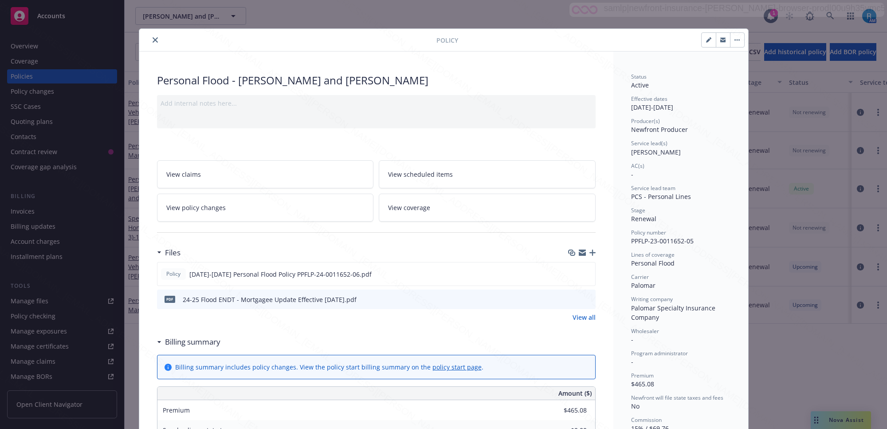 The image size is (887, 429). What do you see at coordinates (638, 166) in the screenshot?
I see `span: AC(s)` at bounding box center [638, 166].